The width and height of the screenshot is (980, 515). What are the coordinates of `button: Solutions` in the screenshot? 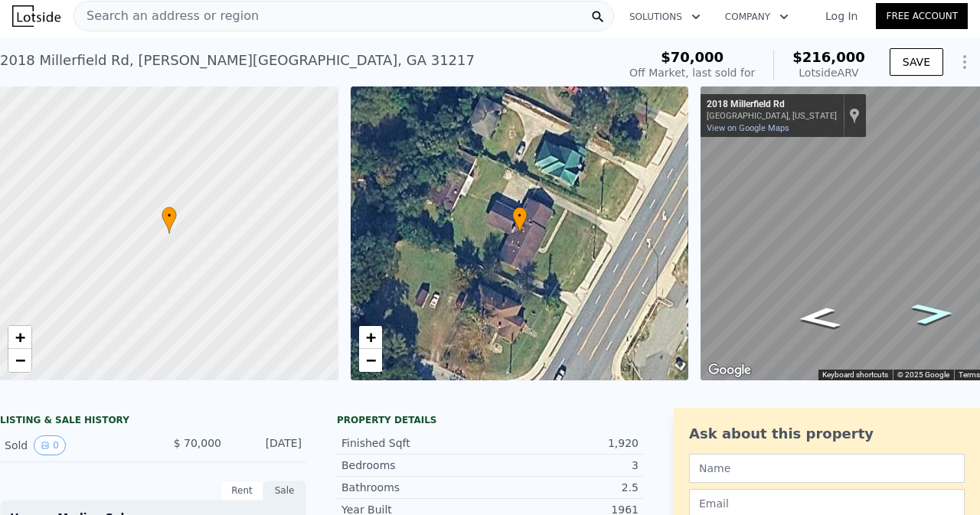 It's located at (665, 17).